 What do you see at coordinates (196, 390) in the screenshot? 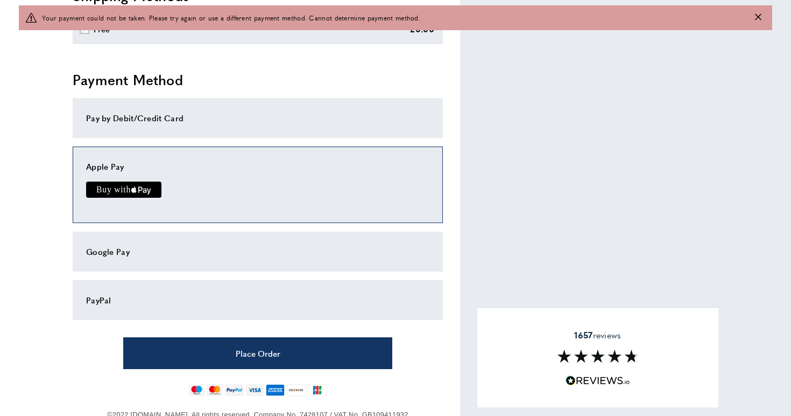
I see `img: maestro` at bounding box center [196, 390].